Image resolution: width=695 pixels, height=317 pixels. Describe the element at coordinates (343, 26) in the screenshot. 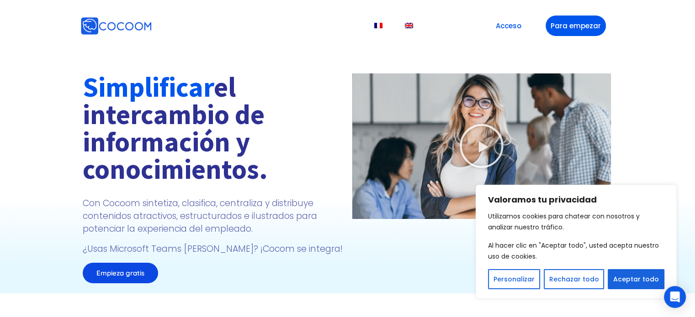

I see `a: Precio` at that location.